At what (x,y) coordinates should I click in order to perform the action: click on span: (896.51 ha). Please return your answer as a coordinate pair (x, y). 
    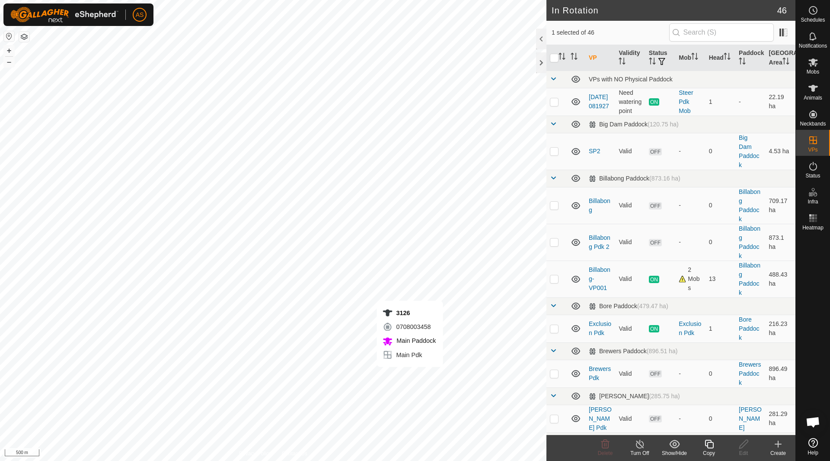
    Looking at the image, I should click on (663, 351).